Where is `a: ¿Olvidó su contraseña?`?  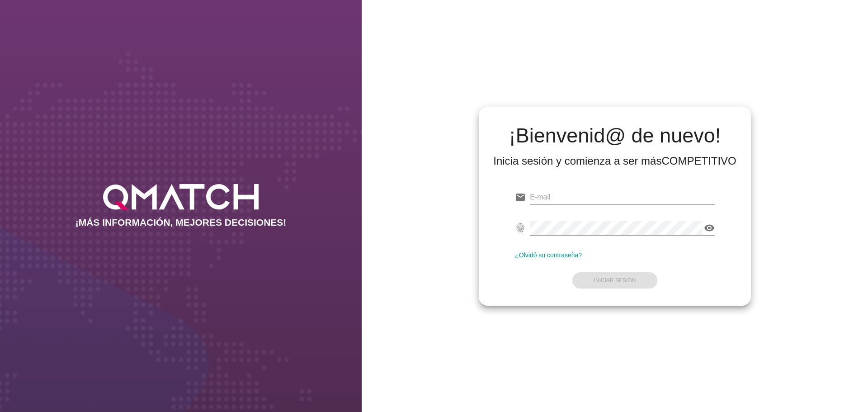 a: ¿Olvidó su contraseña? is located at coordinates (548, 255).